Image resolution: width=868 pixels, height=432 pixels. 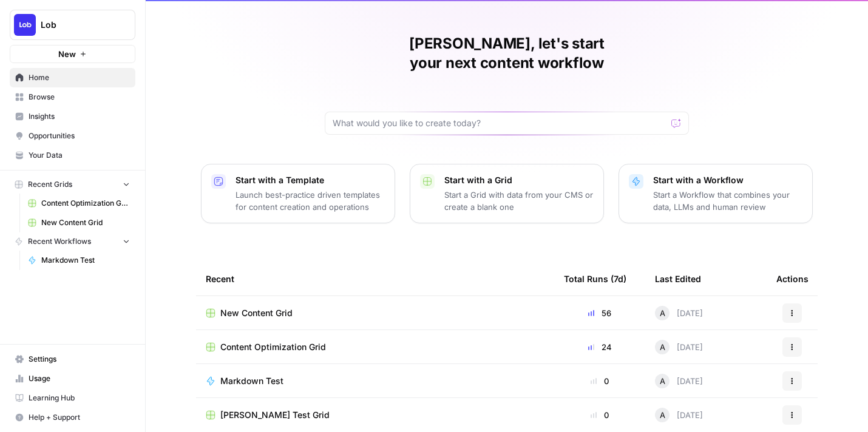 What do you see at coordinates (25, 25) in the screenshot?
I see `img: Lob Logo` at bounding box center [25, 25].